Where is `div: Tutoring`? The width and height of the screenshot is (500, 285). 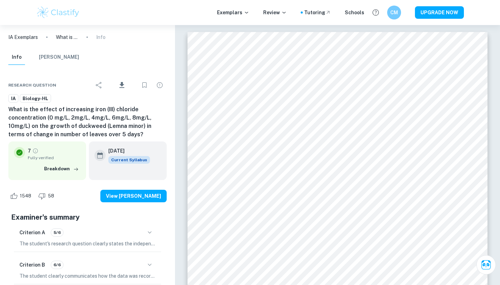 div: Tutoring is located at coordinates (318, 13).